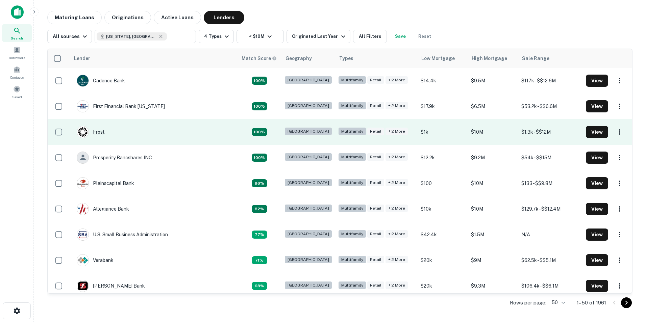  I want to click on div: Search, so click(17, 33).